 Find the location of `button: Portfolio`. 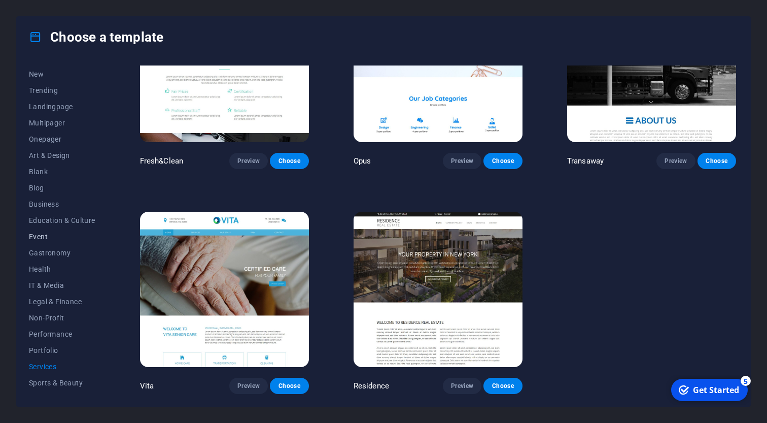

button: Portfolio is located at coordinates (62, 350).